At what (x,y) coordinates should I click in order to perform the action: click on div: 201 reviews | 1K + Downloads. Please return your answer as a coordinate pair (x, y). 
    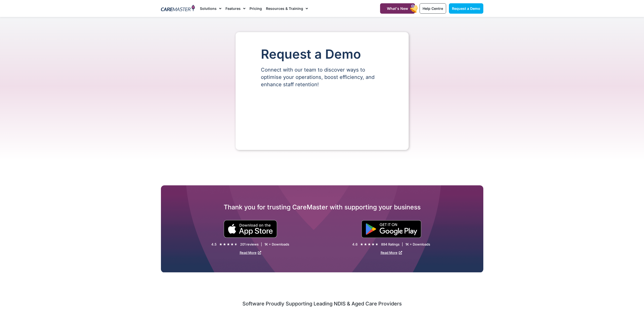
    Looking at the image, I should click on (265, 244).